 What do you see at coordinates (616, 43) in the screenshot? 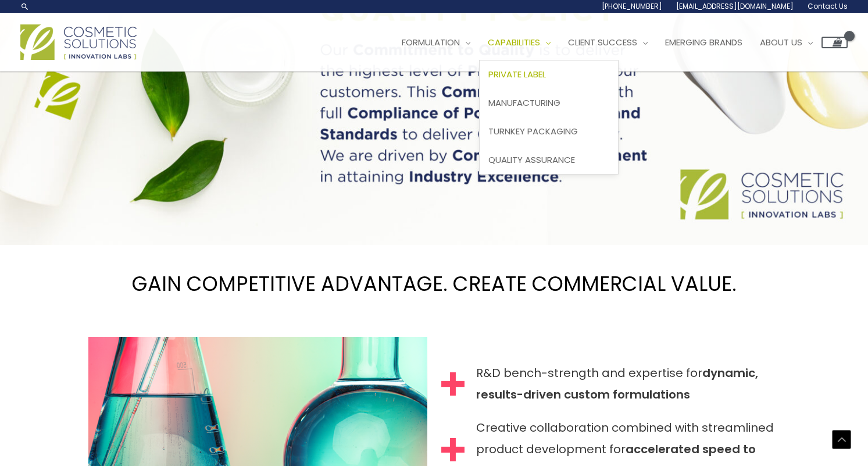
I see `nav: Site Navigation` at bounding box center [616, 43].